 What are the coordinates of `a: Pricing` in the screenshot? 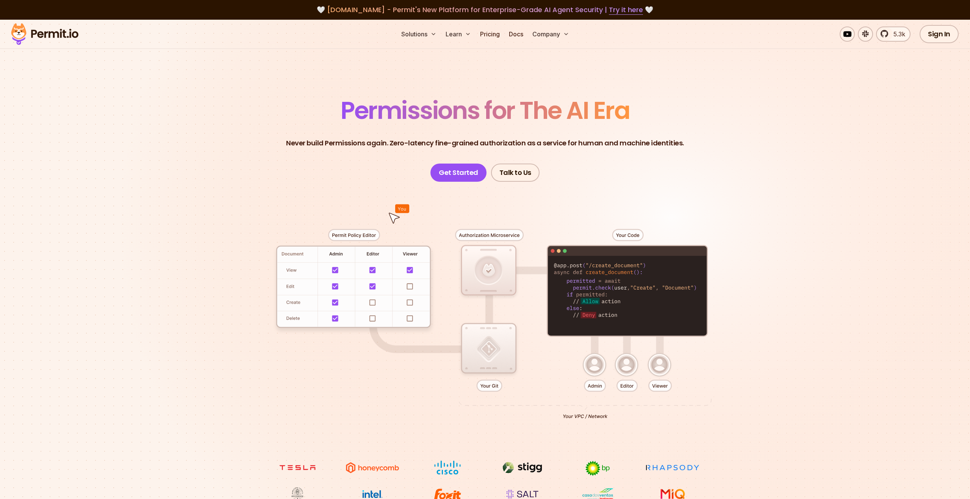 It's located at (490, 34).